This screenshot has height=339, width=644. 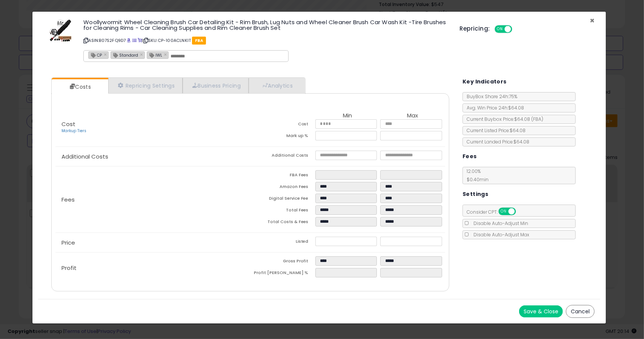 What do you see at coordinates (153, 128) in the screenshot?
I see `p: Cost` at bounding box center [153, 128].